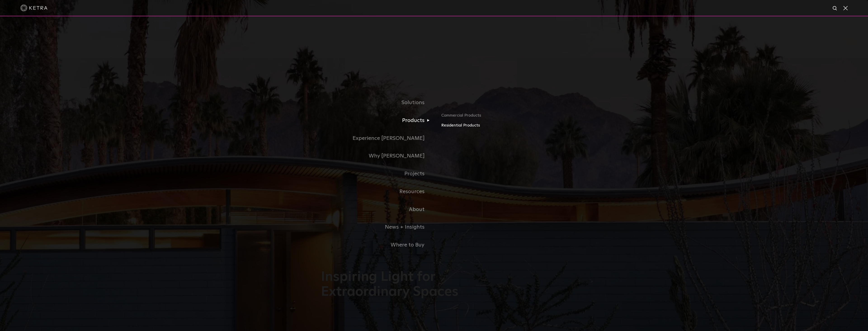  I want to click on a: Projects, so click(377, 174).